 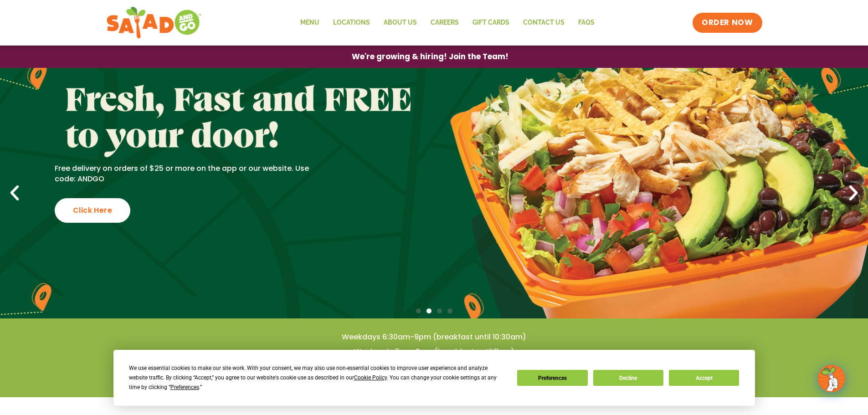 I want to click on img: new-SAG-logo-768×292, so click(x=154, y=23).